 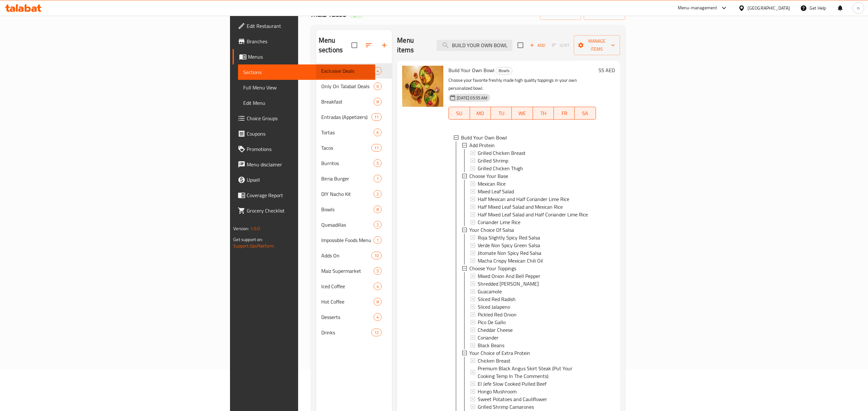 I want to click on div: Hot Coffee, so click(x=347, y=302).